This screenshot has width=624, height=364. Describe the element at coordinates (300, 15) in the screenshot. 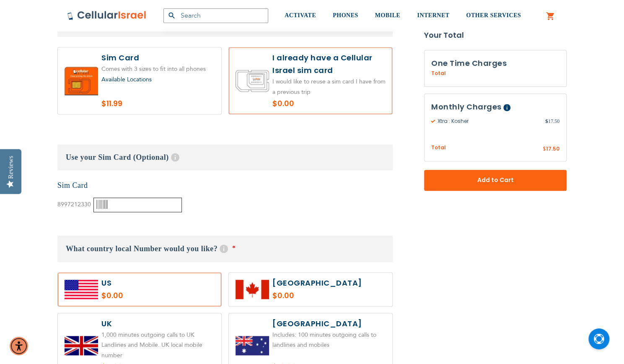

I see `span: ACTIVATE` at that location.